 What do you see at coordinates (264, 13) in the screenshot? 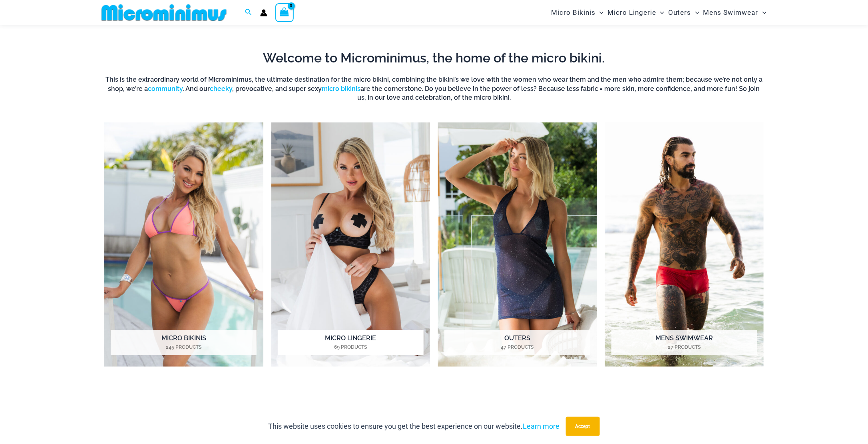
I see `a: Account icon link` at bounding box center [264, 13].